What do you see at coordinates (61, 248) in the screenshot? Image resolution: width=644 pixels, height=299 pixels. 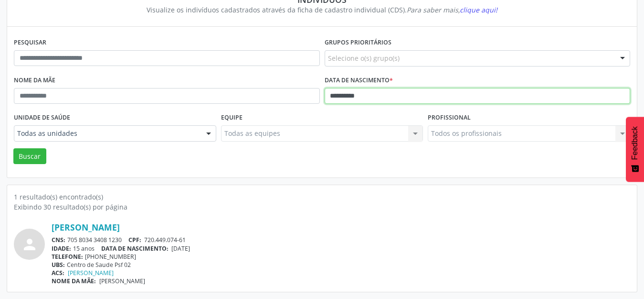 I see `span: IDADE:` at bounding box center [61, 248].